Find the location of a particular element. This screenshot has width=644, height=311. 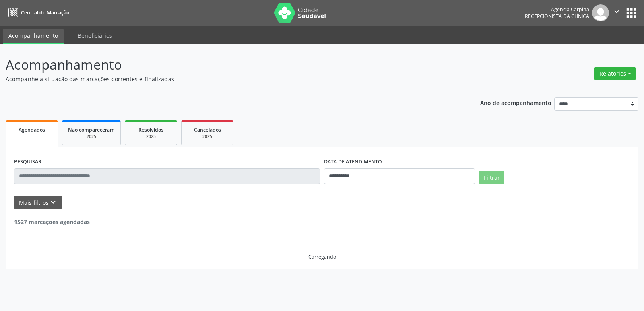

p: Acompanhe a situação das marcações correntes e finalizadas is located at coordinates (227, 79).